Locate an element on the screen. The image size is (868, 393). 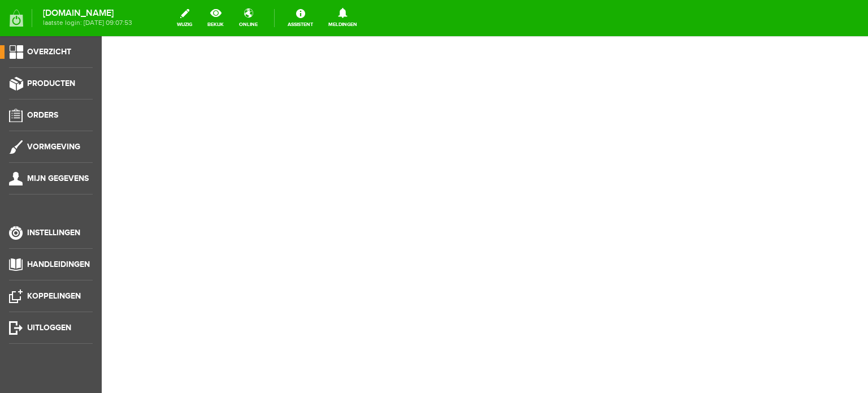
span: Koppelingen is located at coordinates (54, 296).